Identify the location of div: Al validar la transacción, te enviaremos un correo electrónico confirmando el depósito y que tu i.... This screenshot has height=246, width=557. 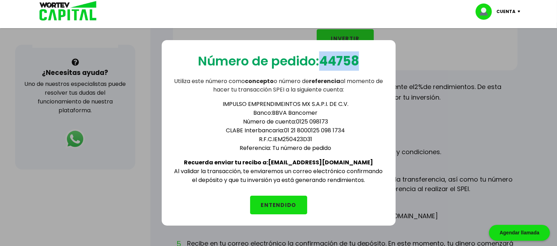
(279, 139).